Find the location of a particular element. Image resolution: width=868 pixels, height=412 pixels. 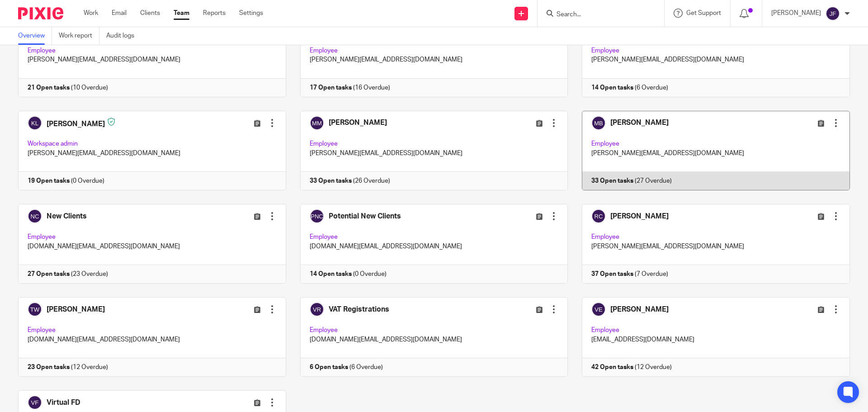

a: Email is located at coordinates (119, 13).